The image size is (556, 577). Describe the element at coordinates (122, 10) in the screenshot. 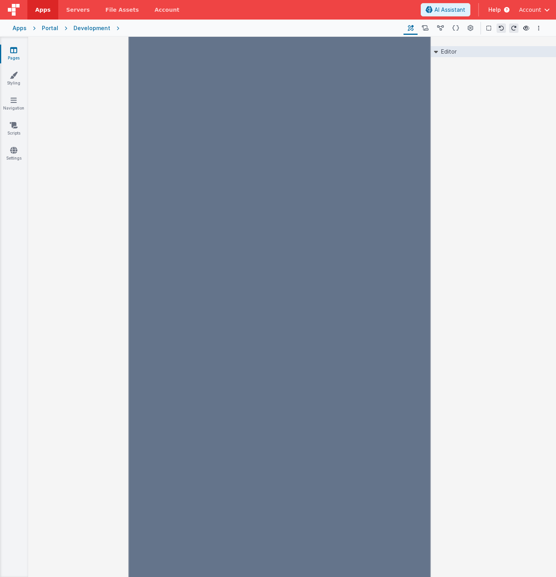

I see `span: File Assets` at that location.